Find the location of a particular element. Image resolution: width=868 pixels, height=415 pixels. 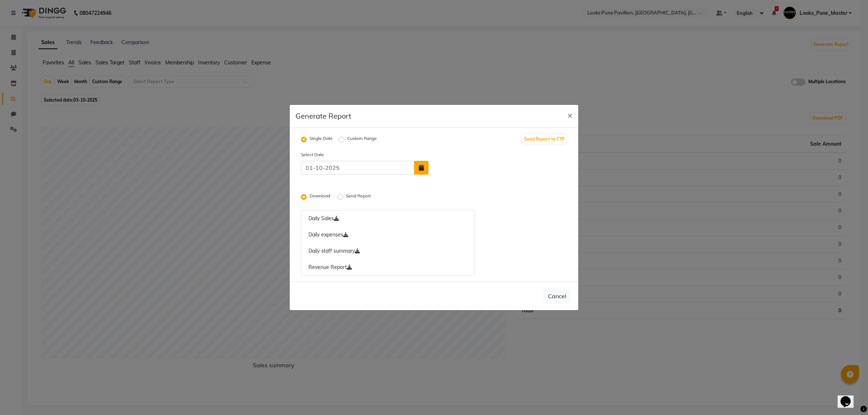

a: Daily expenses is located at coordinates (388, 235).